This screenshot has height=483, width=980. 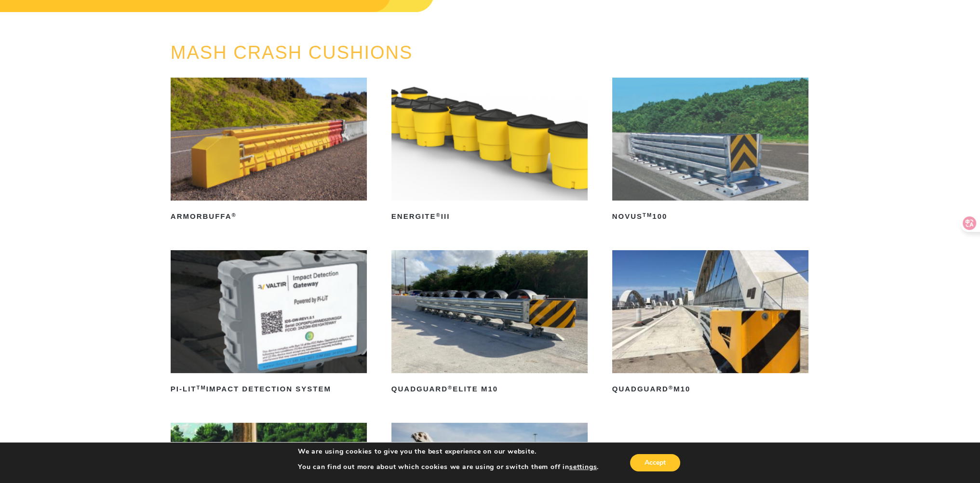 What do you see at coordinates (269, 323) in the screenshot?
I see `a: PI-LITTMImpact Detection System` at bounding box center [269, 323].